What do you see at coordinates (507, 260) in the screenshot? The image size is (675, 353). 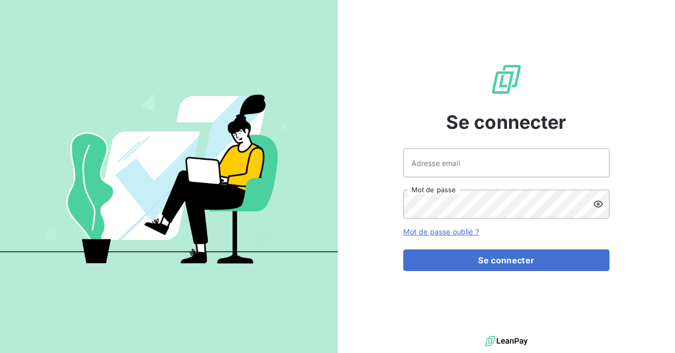 I see `button: Se connecter` at bounding box center [507, 260].